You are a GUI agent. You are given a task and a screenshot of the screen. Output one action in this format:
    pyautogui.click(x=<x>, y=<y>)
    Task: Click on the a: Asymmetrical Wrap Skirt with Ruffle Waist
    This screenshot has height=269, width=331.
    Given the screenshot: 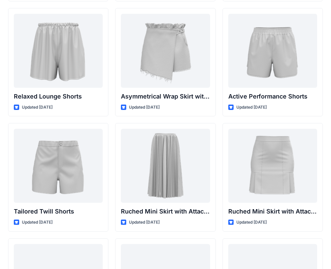 What is the action you would take?
    pyautogui.click(x=165, y=51)
    